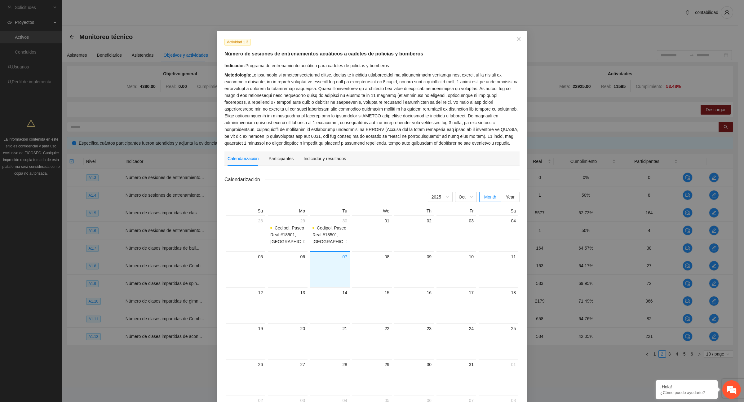 The height and width of the screenshot is (402, 744). Describe the element at coordinates (330, 293) in the screenshot. I see `div: 14` at that location.